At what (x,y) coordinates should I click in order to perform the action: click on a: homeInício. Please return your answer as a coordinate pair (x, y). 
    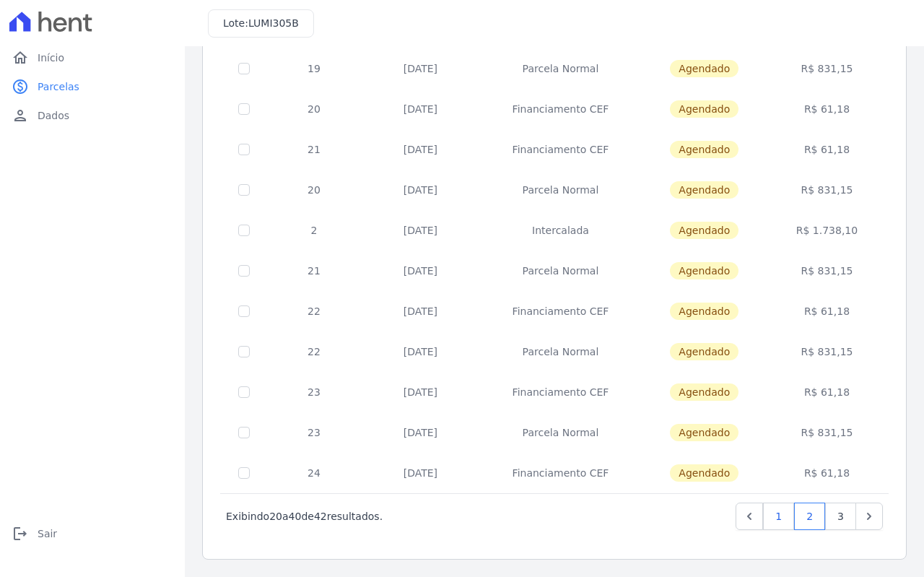
    Looking at the image, I should click on (92, 58).